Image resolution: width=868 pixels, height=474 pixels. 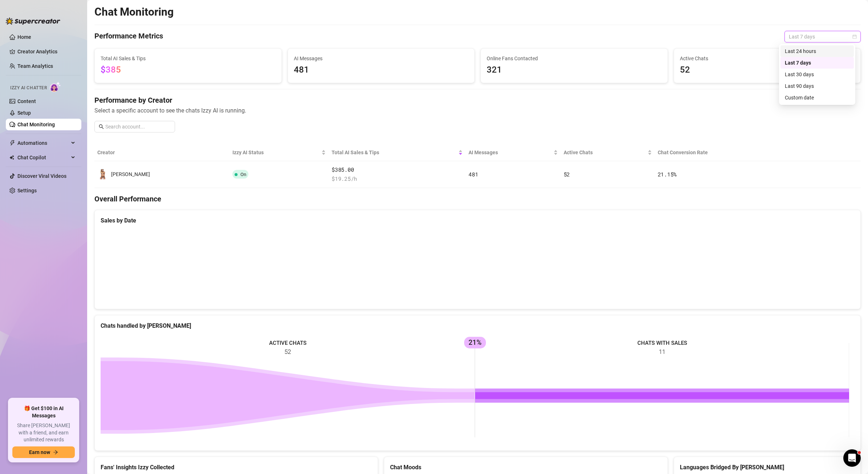 What do you see at coordinates (855, 36) in the screenshot?
I see `span: calendar` at bounding box center [855, 36].